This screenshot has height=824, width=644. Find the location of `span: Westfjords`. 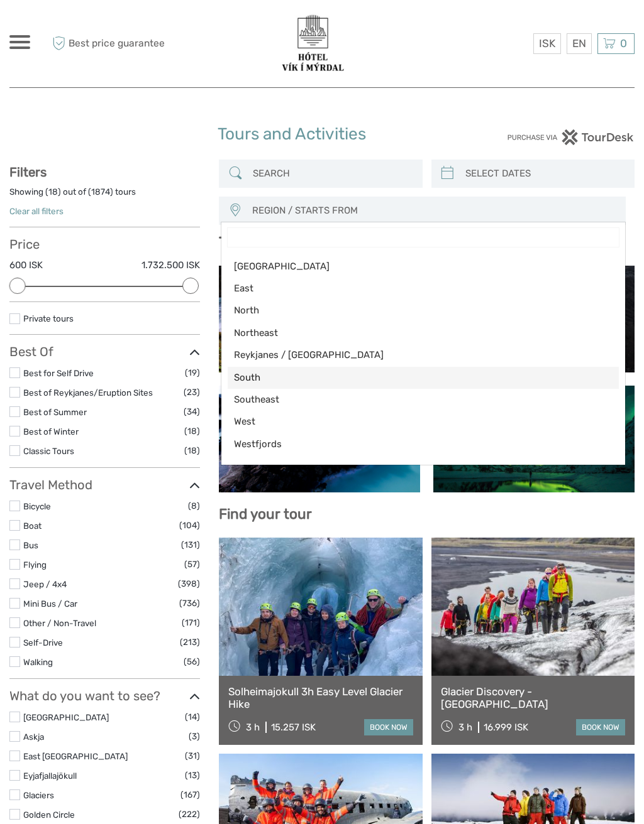

span: Westfjords is located at coordinates (413, 444).